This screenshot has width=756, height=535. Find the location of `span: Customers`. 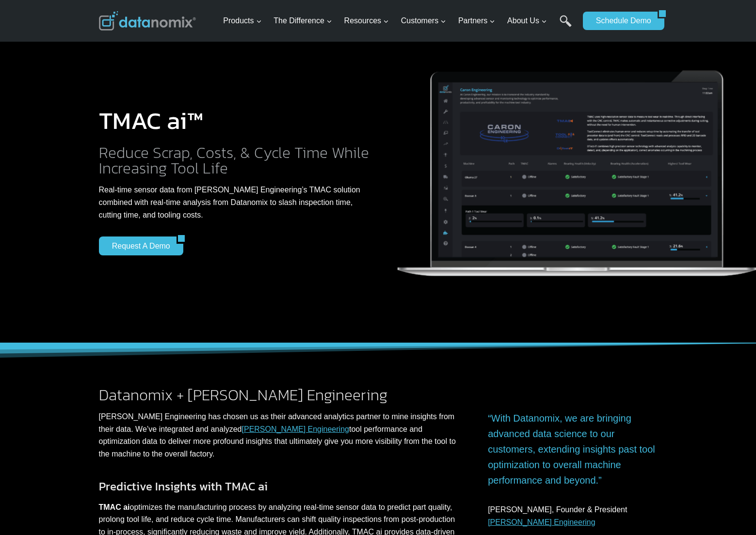

span: Customers is located at coordinates (424, 21).